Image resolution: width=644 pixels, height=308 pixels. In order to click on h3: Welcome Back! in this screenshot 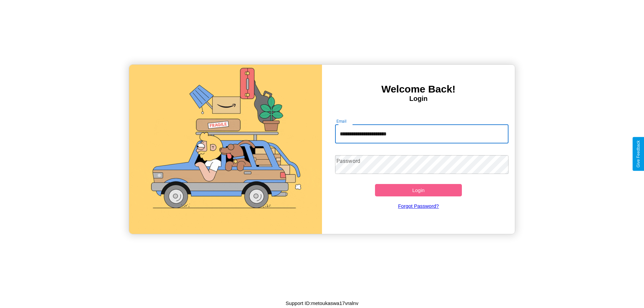, I will do `click(418, 90)`.